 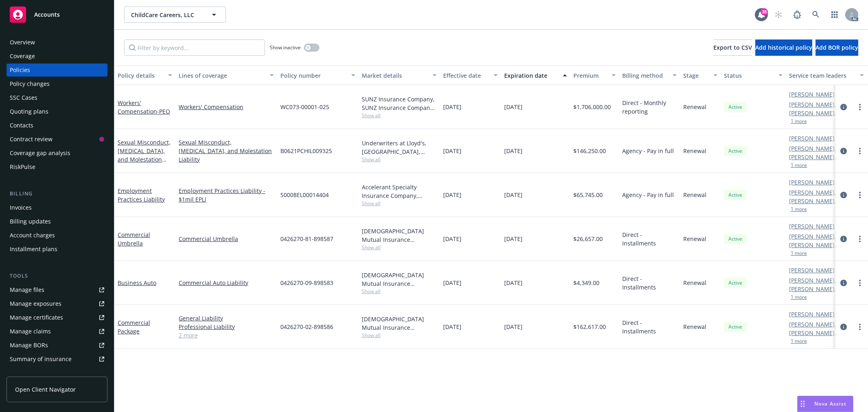 I want to click on div: Premium, so click(x=590, y=75).